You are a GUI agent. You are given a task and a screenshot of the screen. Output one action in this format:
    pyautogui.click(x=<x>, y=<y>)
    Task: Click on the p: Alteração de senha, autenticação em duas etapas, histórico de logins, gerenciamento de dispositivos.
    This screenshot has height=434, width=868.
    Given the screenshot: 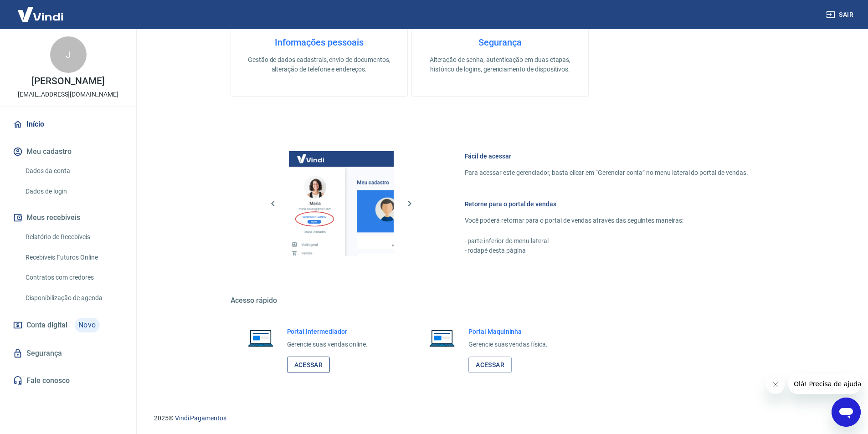 What is the action you would take?
    pyautogui.click(x=500, y=65)
    